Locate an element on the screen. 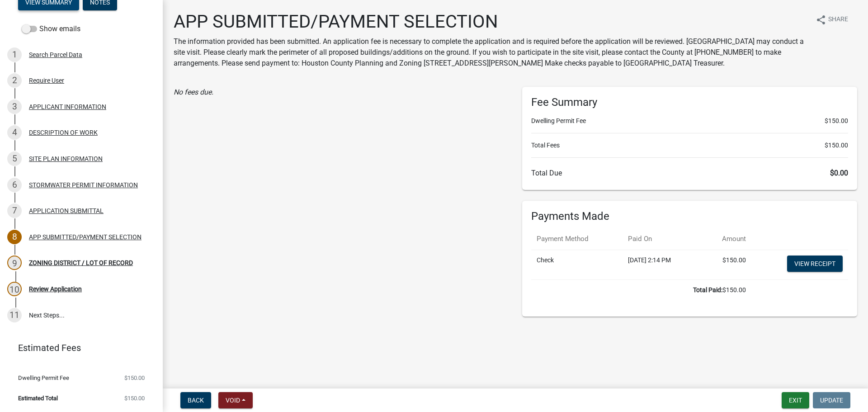 This screenshot has width=868, height=412. a: Estimated Fees is located at coordinates (78, 348).